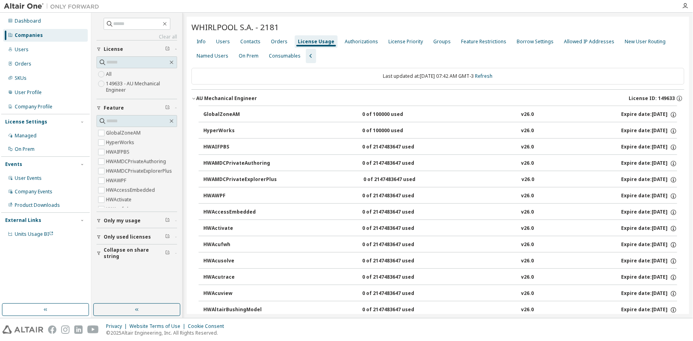 This screenshot has height=341, width=693. I want to click on span: License, so click(113, 49).